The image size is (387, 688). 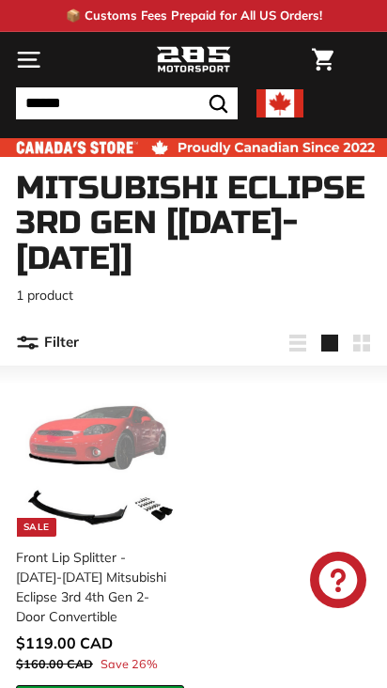 I want to click on span: $119.00 CAD, so click(x=64, y=643).